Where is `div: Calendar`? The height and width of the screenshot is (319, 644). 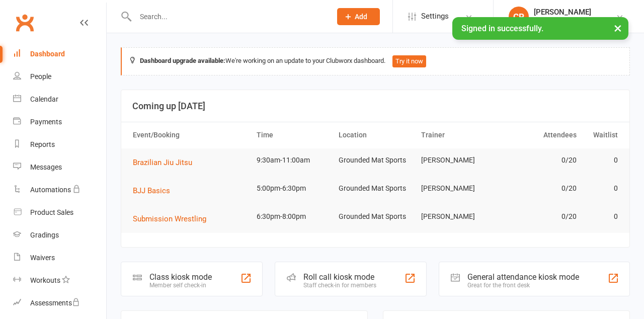
div: Calendar is located at coordinates (45, 99).